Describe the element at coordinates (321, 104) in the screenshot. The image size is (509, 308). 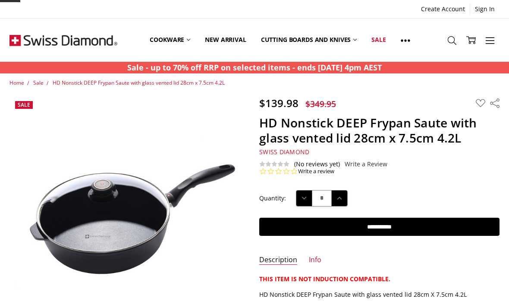
I see `span: $349.95` at that location.